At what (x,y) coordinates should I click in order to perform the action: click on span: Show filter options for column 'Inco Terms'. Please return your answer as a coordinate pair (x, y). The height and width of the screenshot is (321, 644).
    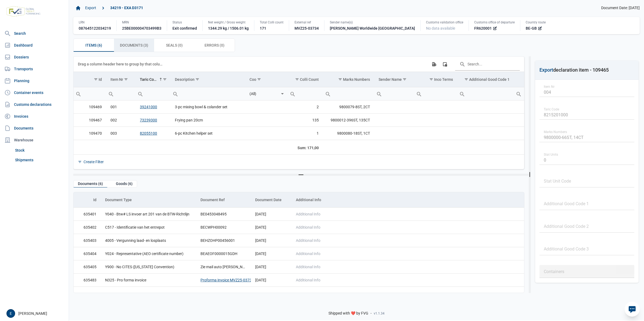
    Looking at the image, I should click on (431, 79).